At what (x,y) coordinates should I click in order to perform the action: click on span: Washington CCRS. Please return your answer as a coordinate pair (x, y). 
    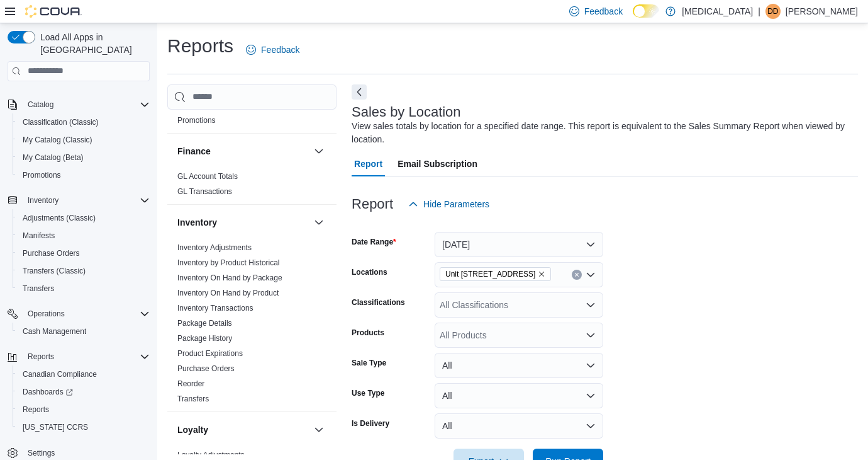
    Looking at the image, I should click on (84, 427).